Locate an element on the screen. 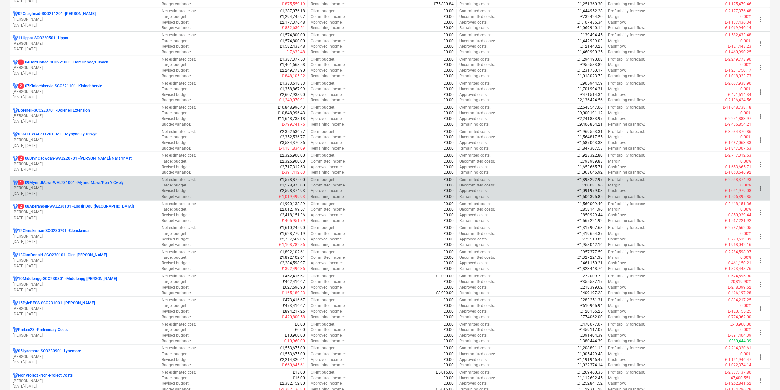  p: 07Kinlochbervie-SCO221101 - Kinlochbervie is located at coordinates (60, 86).